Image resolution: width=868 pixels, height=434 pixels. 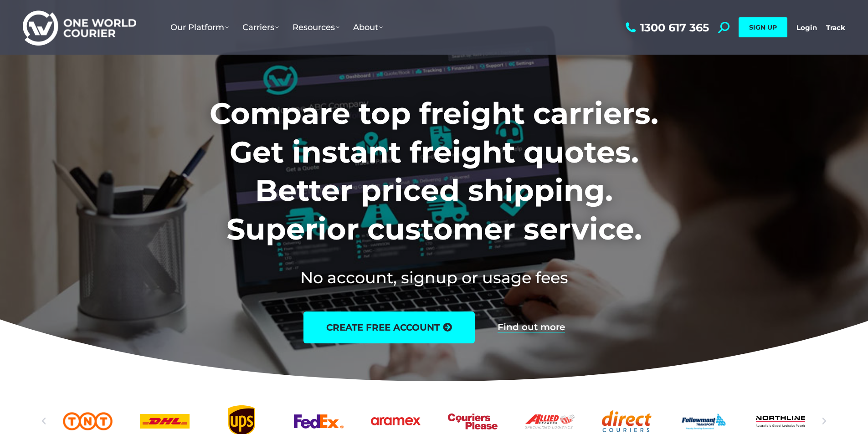 I want to click on h1: Compare top freight carriers. Get instant freight quotes. Better priced shipping. Superior custom..., so click(x=434, y=171).